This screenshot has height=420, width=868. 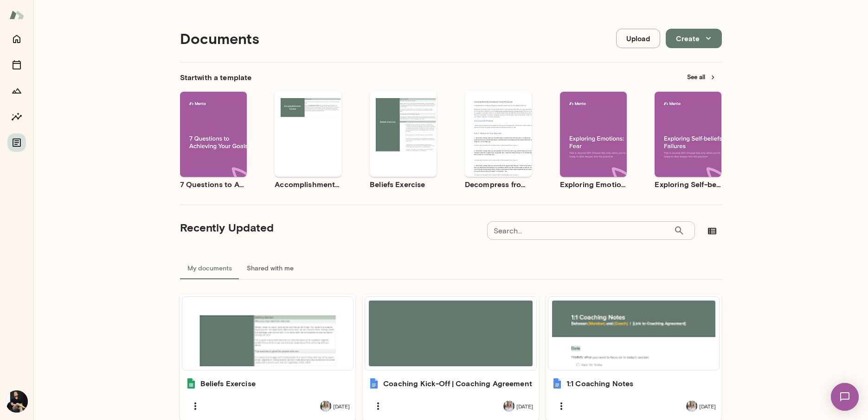 I want to click on h6: 1:1 Coaching Notes, so click(x=600, y=384).